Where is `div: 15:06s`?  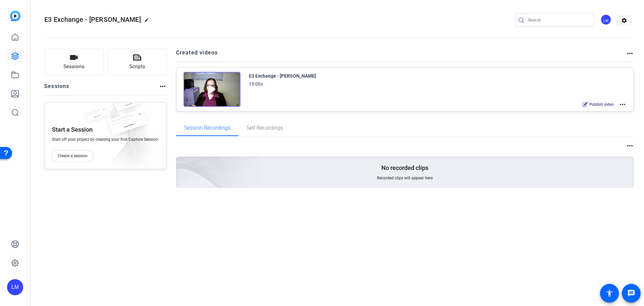 div: 15:06s is located at coordinates (256, 84).